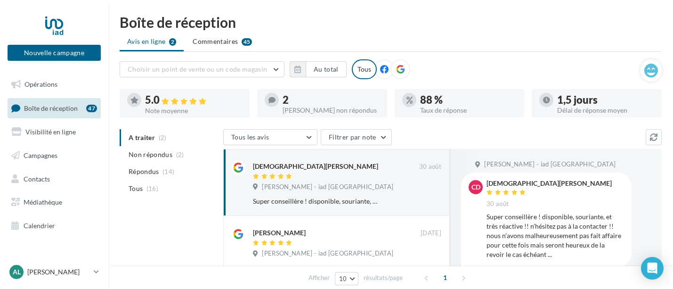  I want to click on button: Nouvelle campagne, so click(54, 53).